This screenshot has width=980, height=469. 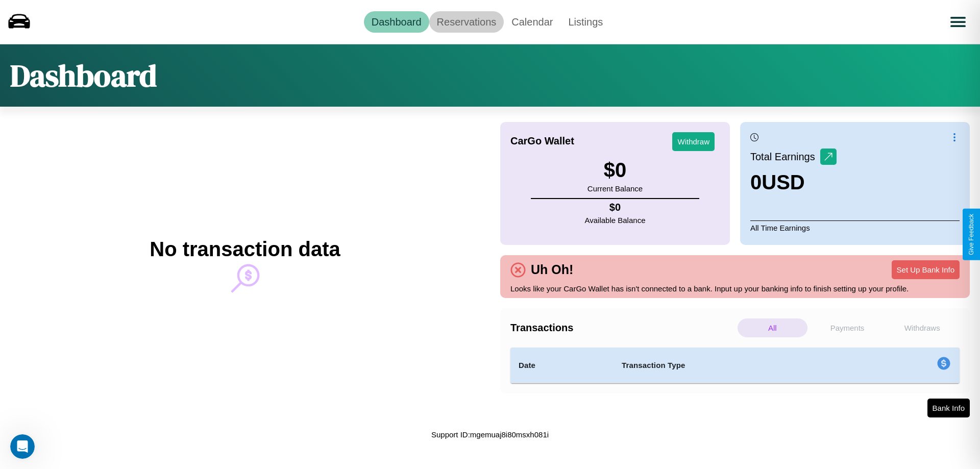 I want to click on h4: Date, so click(x=562, y=365).